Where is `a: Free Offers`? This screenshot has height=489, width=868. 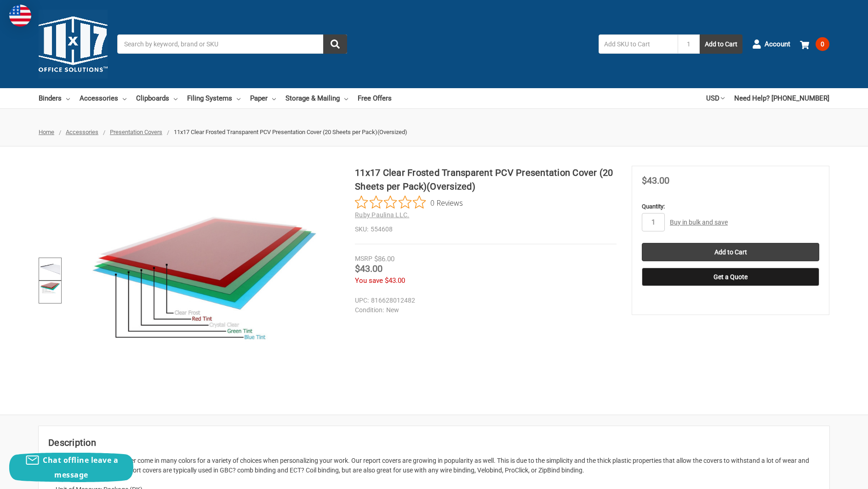 a: Free Offers is located at coordinates (375, 99).